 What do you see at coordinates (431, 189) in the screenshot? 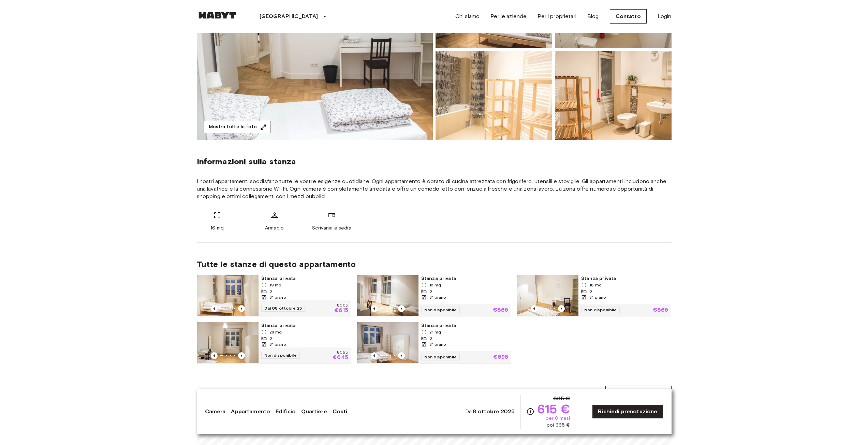
I see `font: I nostri appartamenti soddisfano tutte le vostre esigenze quotidiane. Ogni appartamento è dotato ...` at bounding box center [431, 189].